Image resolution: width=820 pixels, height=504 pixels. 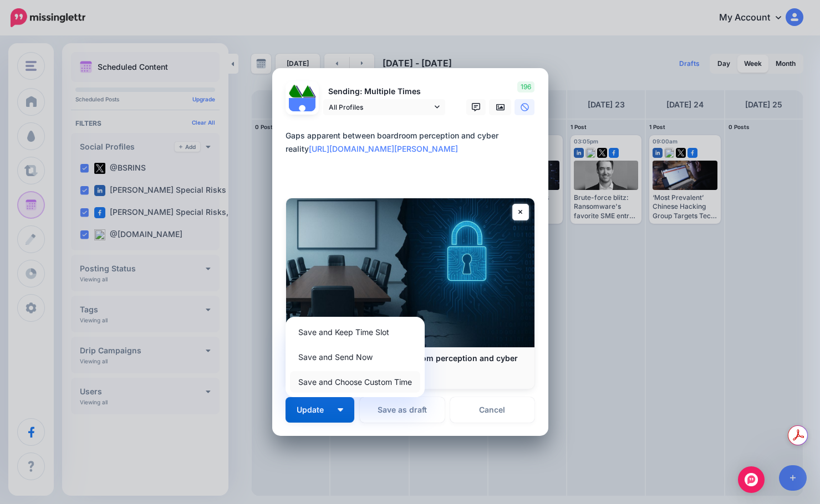 What do you see at coordinates (402, 410) in the screenshot?
I see `button: Save as draft` at bounding box center [402, 410].